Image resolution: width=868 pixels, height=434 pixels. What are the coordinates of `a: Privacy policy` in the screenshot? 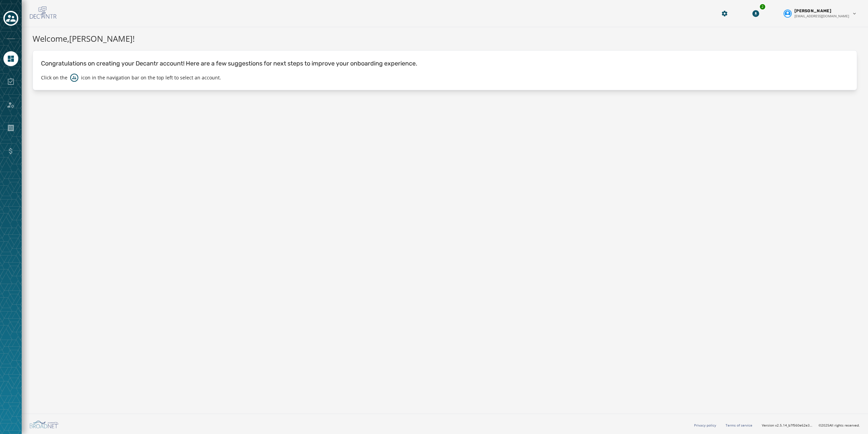 It's located at (705, 425).